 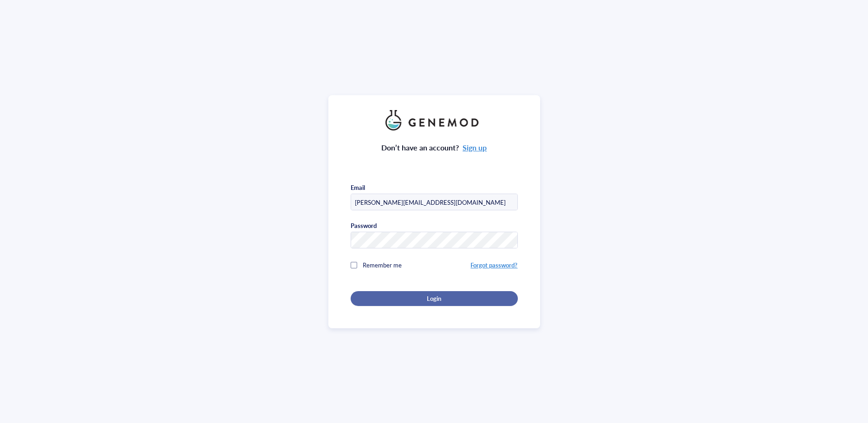 I want to click on div: Email, so click(x=357, y=187).